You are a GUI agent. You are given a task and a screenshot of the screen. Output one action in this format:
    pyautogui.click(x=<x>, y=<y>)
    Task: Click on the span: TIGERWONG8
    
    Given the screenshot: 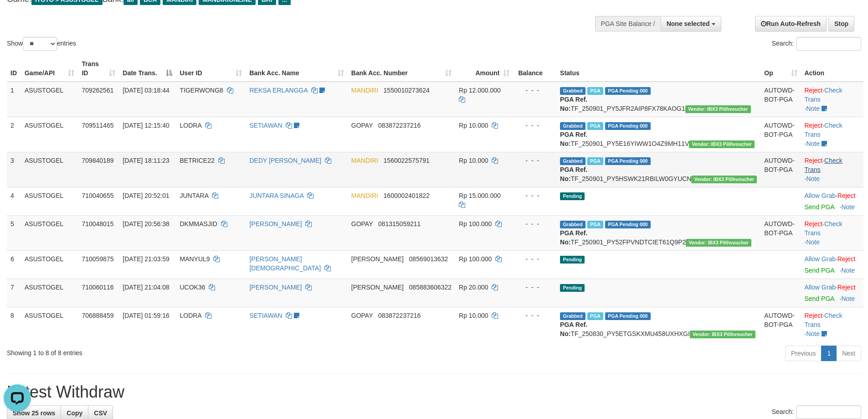 What is the action you would take?
    pyautogui.click(x=201, y=90)
    